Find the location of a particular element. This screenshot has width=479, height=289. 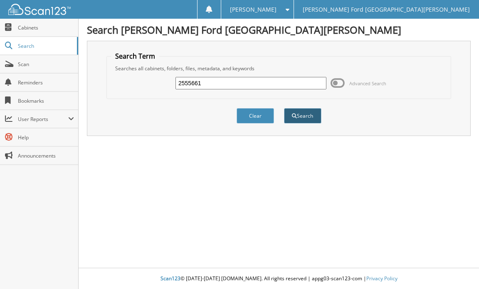

button: Search is located at coordinates (302, 115).